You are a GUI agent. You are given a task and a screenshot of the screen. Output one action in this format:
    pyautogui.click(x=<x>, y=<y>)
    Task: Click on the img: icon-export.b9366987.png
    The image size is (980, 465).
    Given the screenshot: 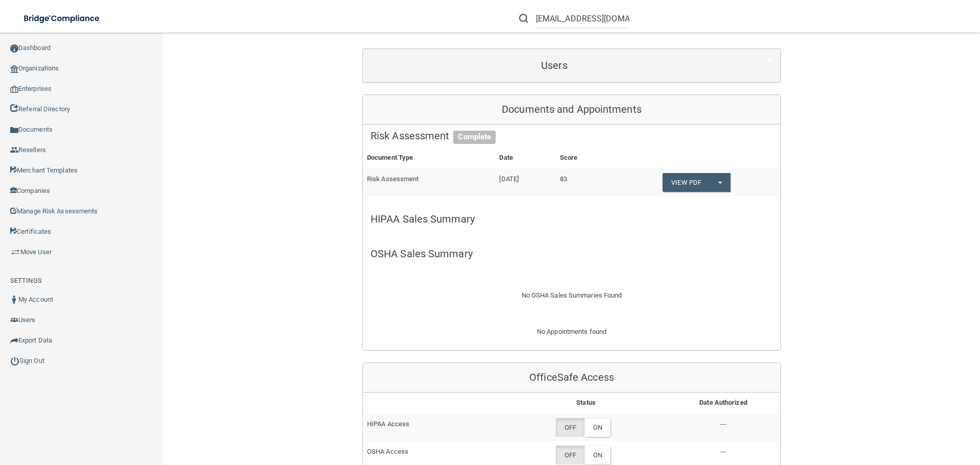 What is the action you would take?
    pyautogui.click(x=14, y=340)
    